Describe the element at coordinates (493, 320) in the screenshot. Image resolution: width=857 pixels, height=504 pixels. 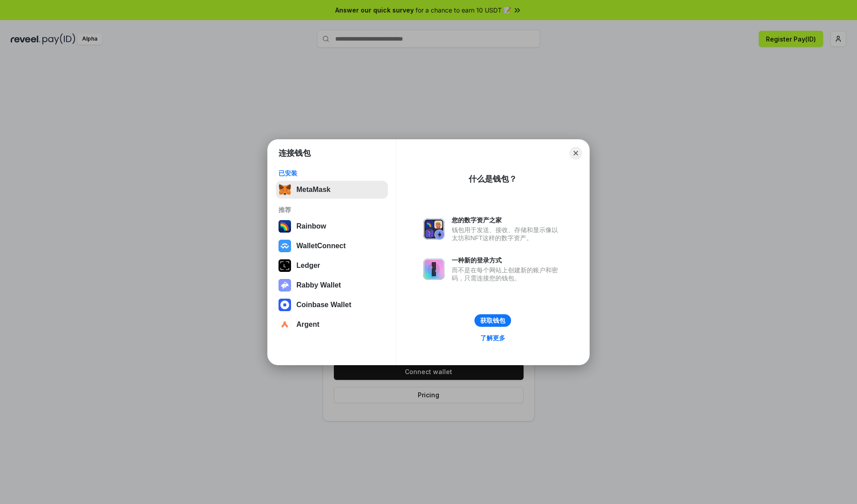
I see `div: 获取钱包` at that location.